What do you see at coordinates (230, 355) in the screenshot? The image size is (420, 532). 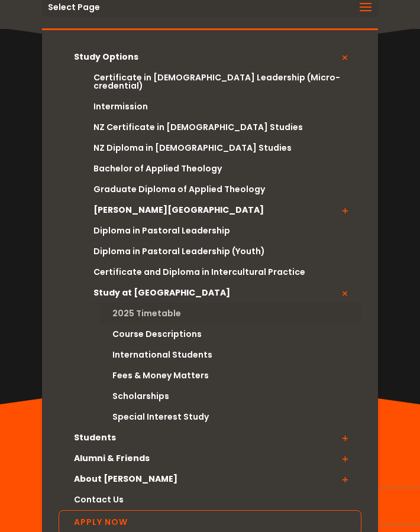 I see `a: International Students` at bounding box center [230, 355].